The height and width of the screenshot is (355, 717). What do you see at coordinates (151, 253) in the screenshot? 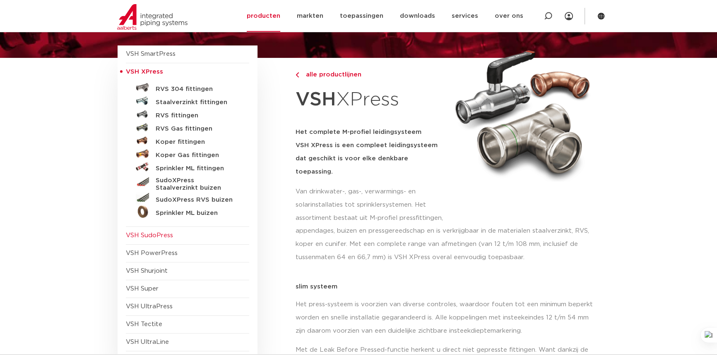
I see `a: VSH PowerPress` at bounding box center [151, 253].